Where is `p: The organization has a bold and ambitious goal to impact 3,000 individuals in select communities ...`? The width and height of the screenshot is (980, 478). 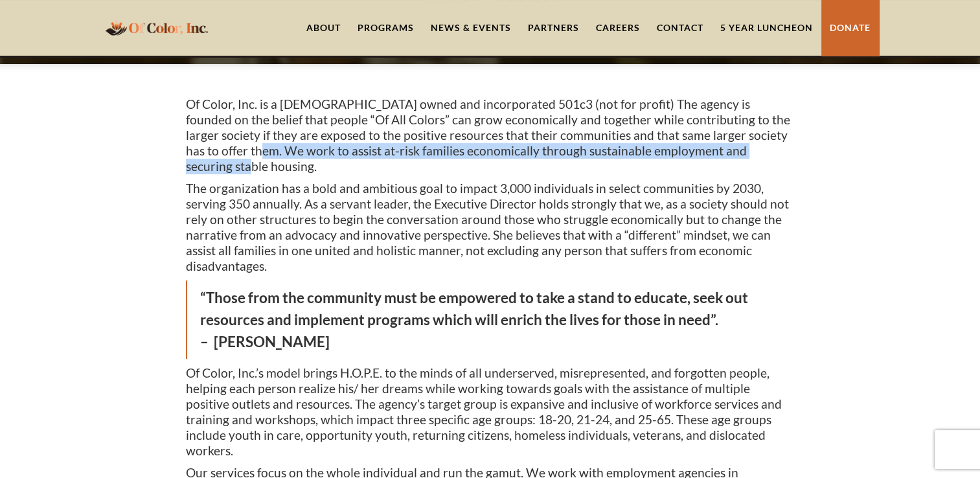
p: The organization has a bold and ambitious goal to impact 3,000 individuals in select communities ... is located at coordinates (490, 228).